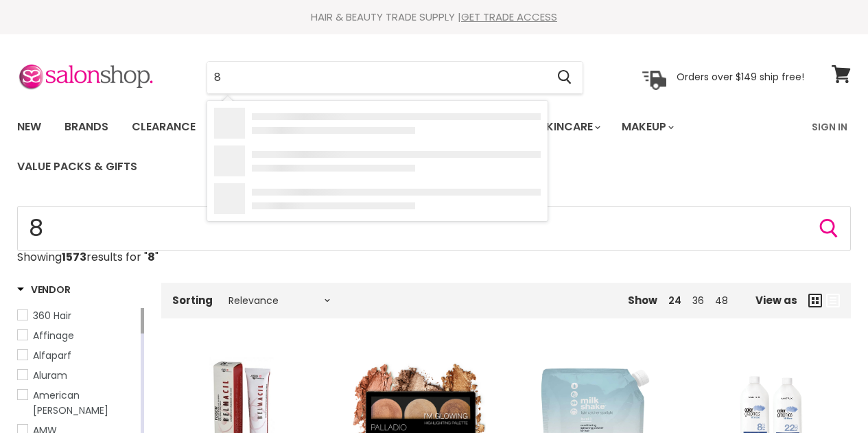  What do you see at coordinates (78, 375) in the screenshot?
I see `a: Aluram` at bounding box center [78, 375].